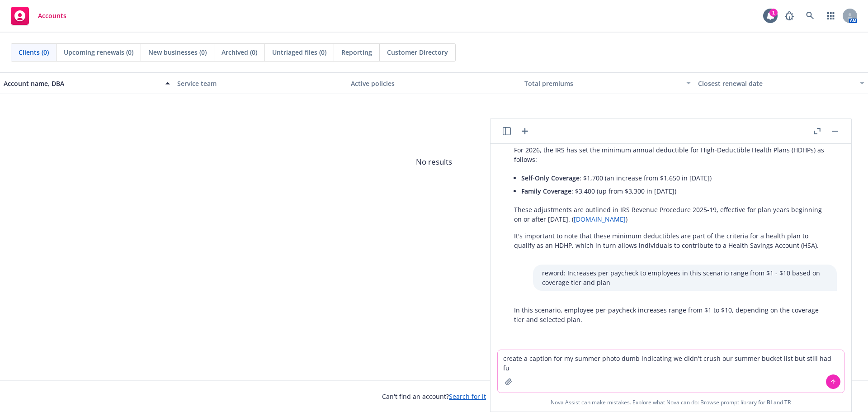  Describe the element at coordinates (261, 83) in the screenshot. I see `div: Service team` at that location.